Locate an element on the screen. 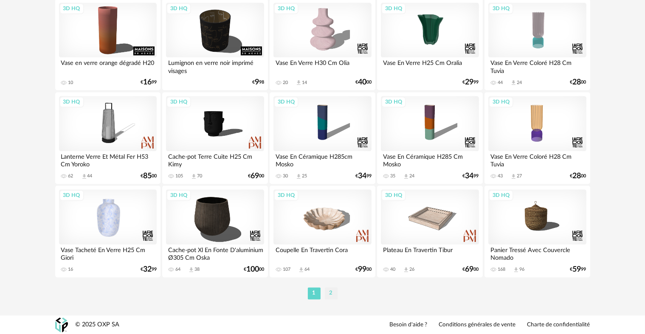 The height and width of the screenshot is (334, 645). div: 70 is located at coordinates (199, 176).